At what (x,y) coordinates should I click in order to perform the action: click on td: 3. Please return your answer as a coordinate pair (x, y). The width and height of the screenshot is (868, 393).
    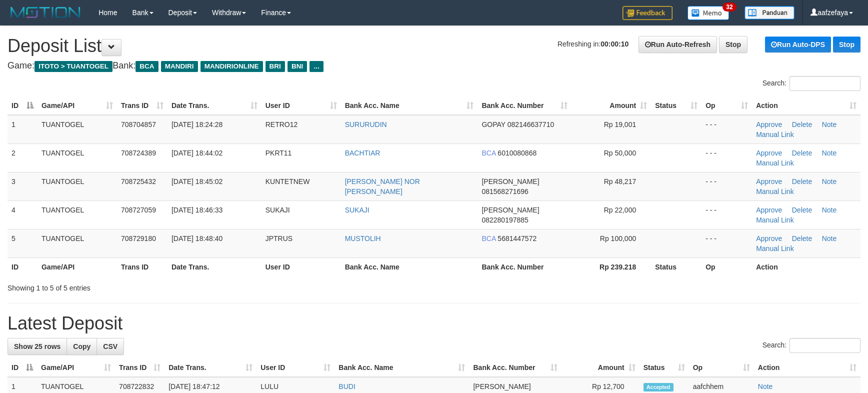
    Looking at the image, I should click on (22, 186).